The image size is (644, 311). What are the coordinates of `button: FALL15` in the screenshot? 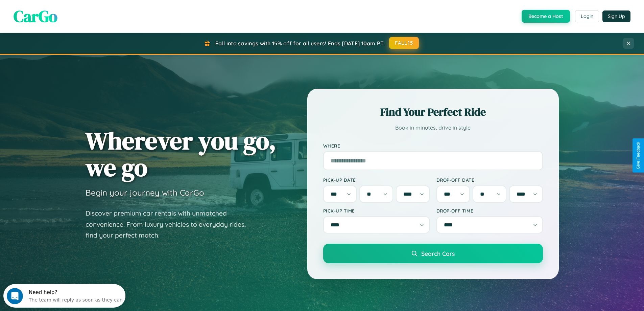 It's located at (404, 43).